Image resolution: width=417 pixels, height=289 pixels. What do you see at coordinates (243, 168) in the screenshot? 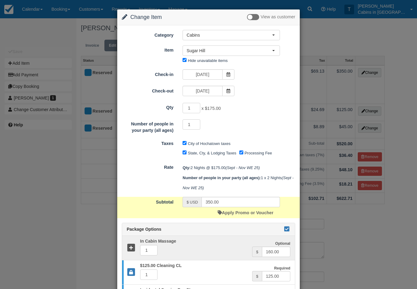
I see `em: (Sept - Nov WE 25)` at bounding box center [243, 168].